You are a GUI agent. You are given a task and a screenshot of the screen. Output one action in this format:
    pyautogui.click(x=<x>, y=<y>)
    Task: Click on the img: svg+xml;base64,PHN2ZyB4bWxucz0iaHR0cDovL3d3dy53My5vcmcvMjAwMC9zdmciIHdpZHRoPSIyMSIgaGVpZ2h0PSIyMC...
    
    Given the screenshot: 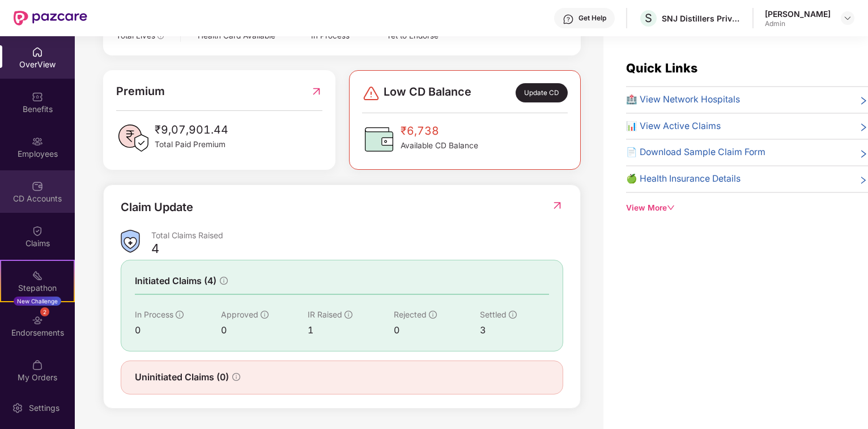 What is the action you would take?
    pyautogui.click(x=37, y=276)
    